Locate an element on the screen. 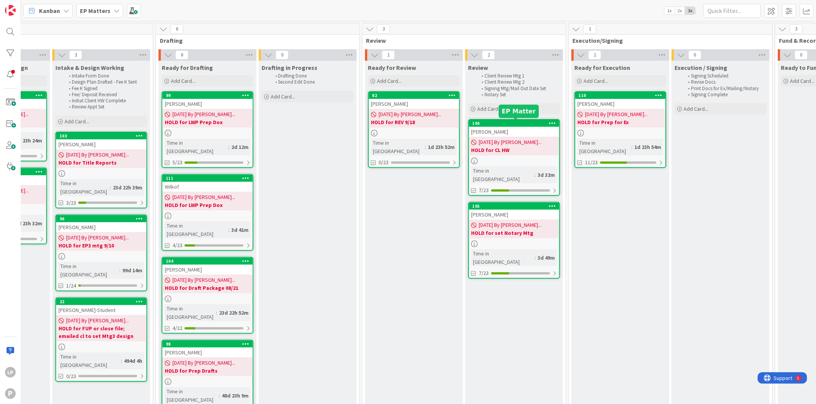  b: HOLD for Draft Package 08/21 is located at coordinates (208, 288).